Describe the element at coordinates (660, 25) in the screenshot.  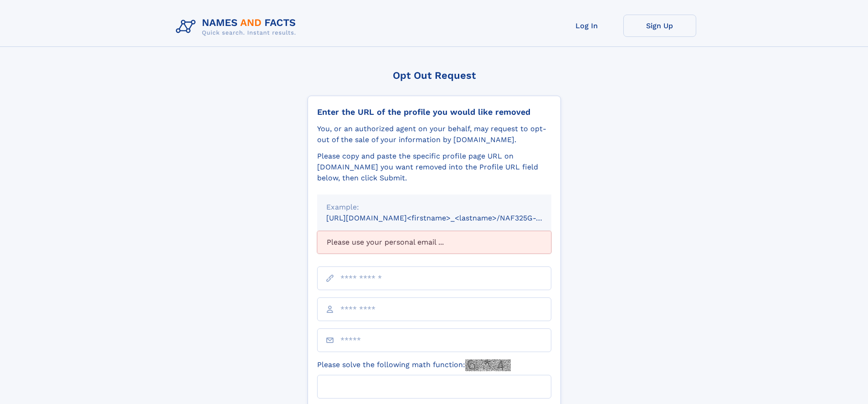
I see `a: Sign Up` at that location.